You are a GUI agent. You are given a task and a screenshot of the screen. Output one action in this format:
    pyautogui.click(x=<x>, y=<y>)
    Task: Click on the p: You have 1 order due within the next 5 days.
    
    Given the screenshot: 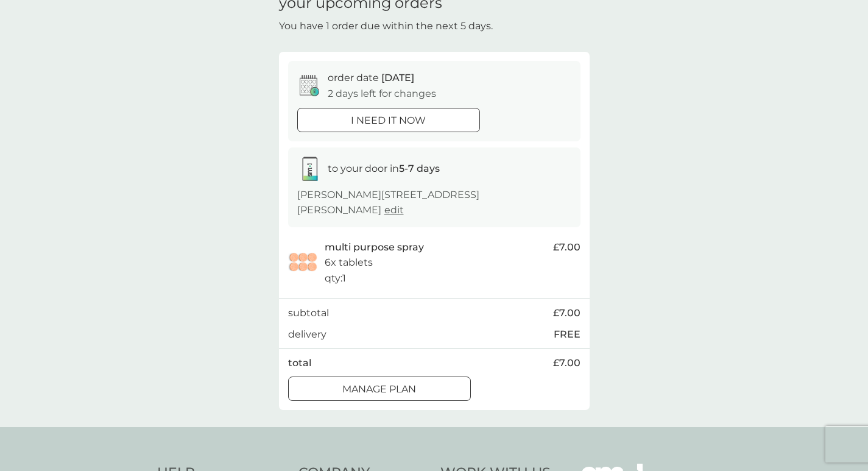 What is the action you would take?
    pyautogui.click(x=386, y=27)
    